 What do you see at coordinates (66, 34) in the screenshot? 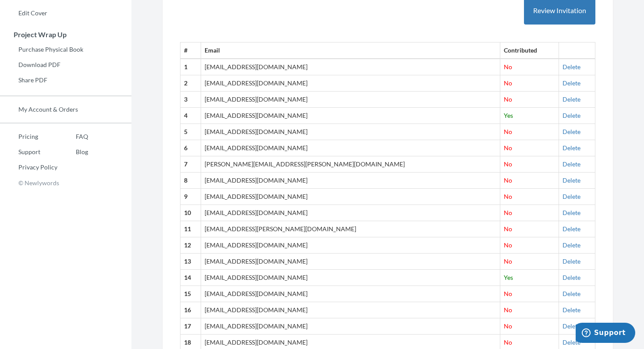
I see `h3: Project Wrap Up` at bounding box center [66, 34].